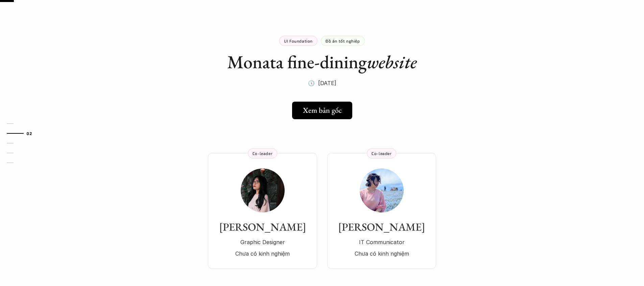 This screenshot has width=644, height=286. Describe the element at coordinates (322, 111) in the screenshot. I see `h5: Xem bản gốc` at that location.